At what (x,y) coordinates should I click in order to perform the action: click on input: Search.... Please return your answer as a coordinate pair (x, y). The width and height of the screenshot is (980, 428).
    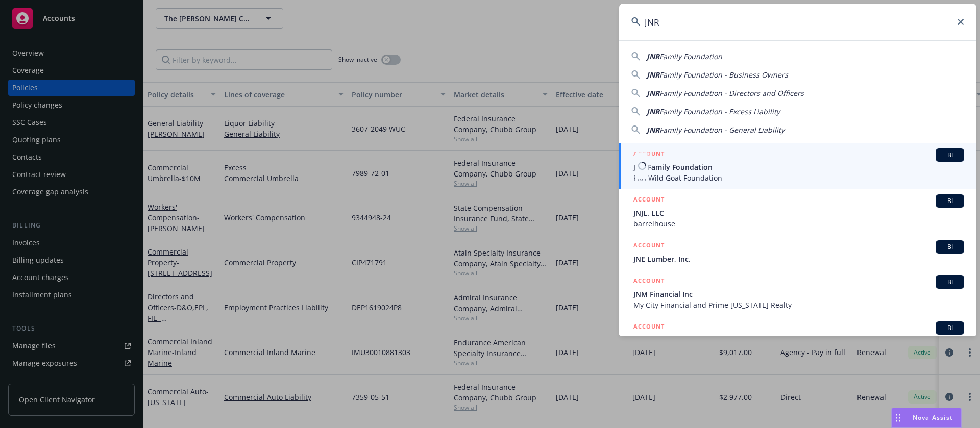
    Looking at the image, I should click on (797, 22).